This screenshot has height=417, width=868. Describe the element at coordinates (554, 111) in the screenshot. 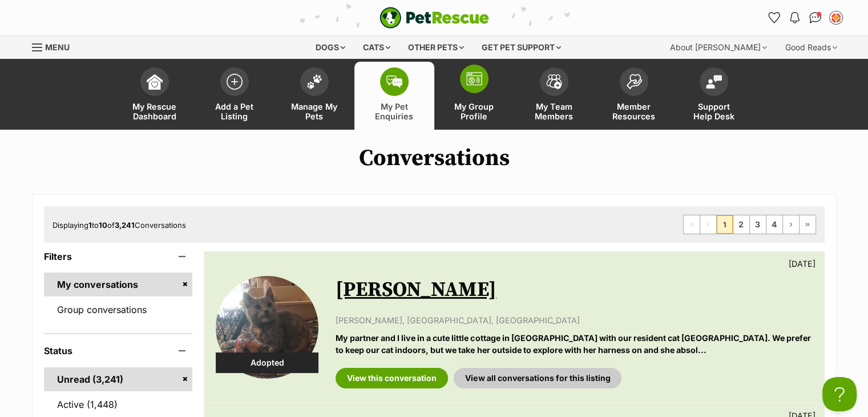

I see `span: My Team Members` at that location.